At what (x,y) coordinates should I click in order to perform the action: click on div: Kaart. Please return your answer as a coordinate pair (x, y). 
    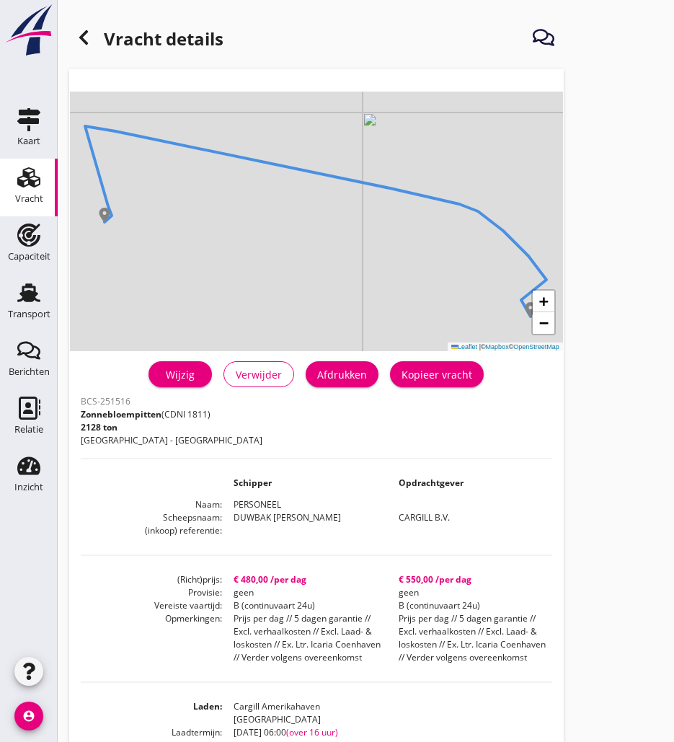
    Looking at the image, I should click on (29, 141).